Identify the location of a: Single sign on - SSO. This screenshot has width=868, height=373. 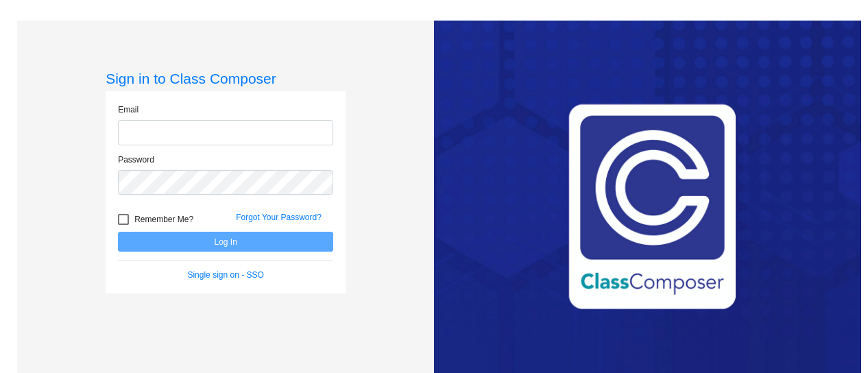
(225, 275).